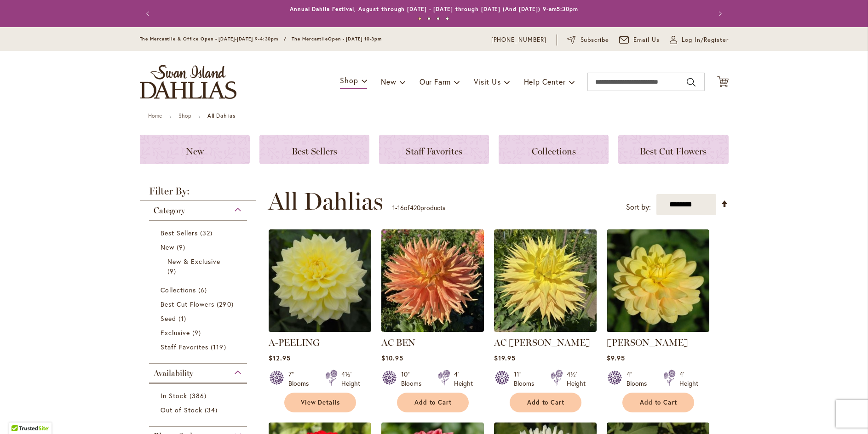 Image resolution: width=868 pixels, height=434 pixels. What do you see at coordinates (174, 395) in the screenshot?
I see `span: In Stock` at bounding box center [174, 395].